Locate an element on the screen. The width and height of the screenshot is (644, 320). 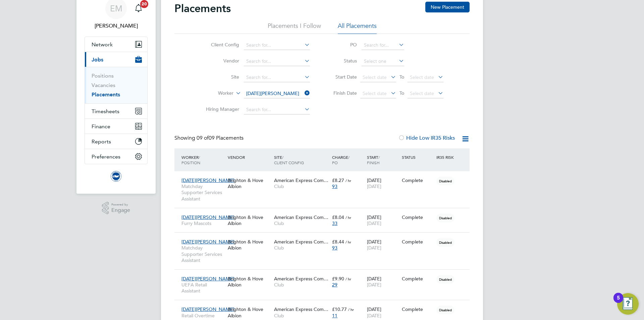
span: EM is located at coordinates (116, 9).